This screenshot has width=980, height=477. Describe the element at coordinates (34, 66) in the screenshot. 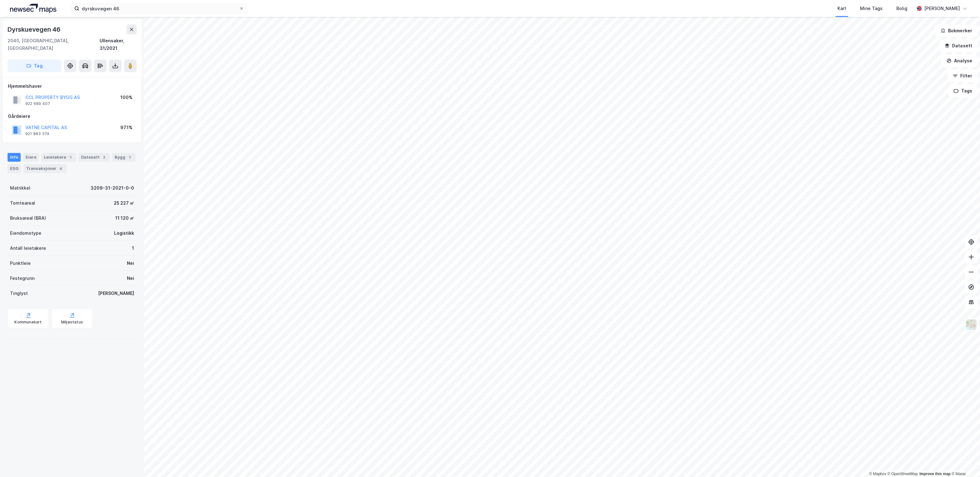

I see `button: Tag` at that location.